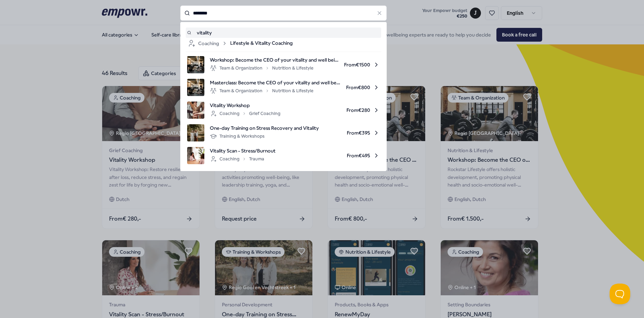  I want to click on span: Lifestyle & Vitality Coaching, so click(261, 43).